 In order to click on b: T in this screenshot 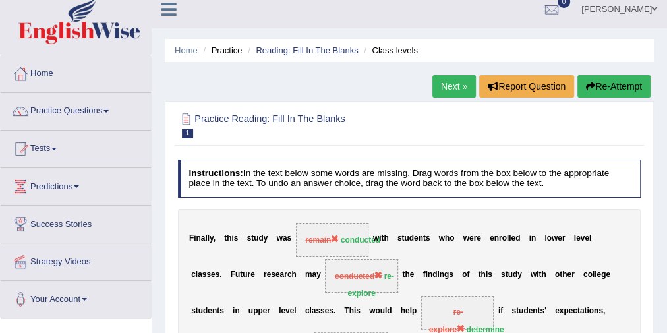, I will do `click(346, 310)`.